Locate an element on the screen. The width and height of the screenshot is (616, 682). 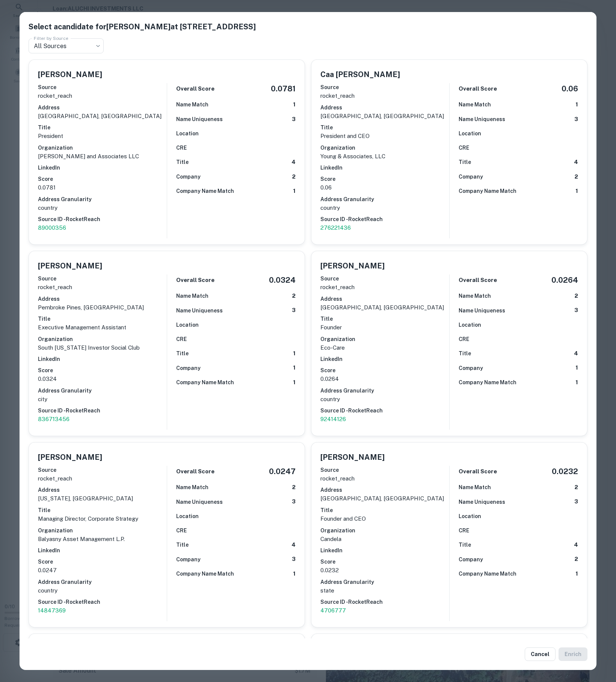
h6: 4 is located at coordinates (293, 545).